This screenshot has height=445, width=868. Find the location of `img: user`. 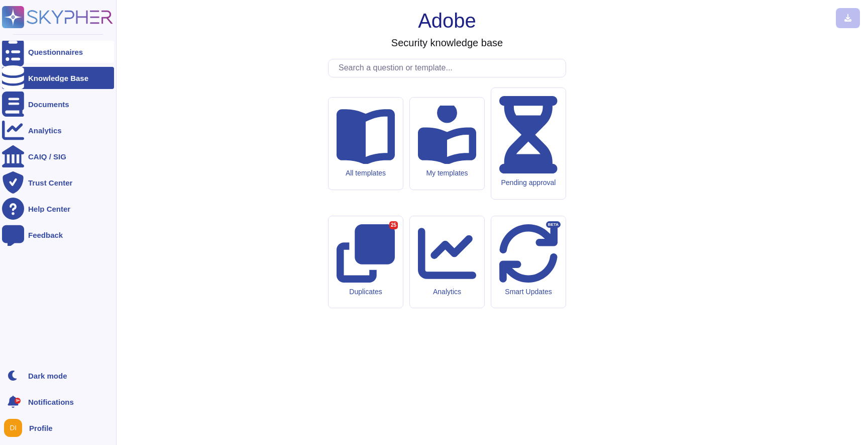

img: user is located at coordinates (13, 428).